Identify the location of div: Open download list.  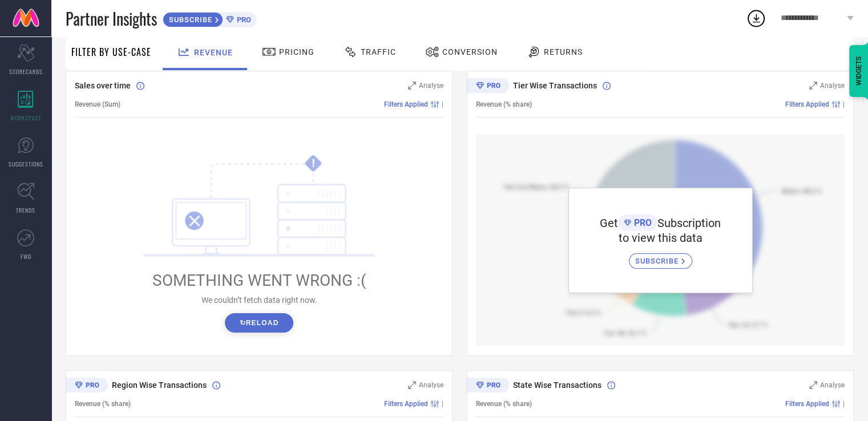
(757, 18).